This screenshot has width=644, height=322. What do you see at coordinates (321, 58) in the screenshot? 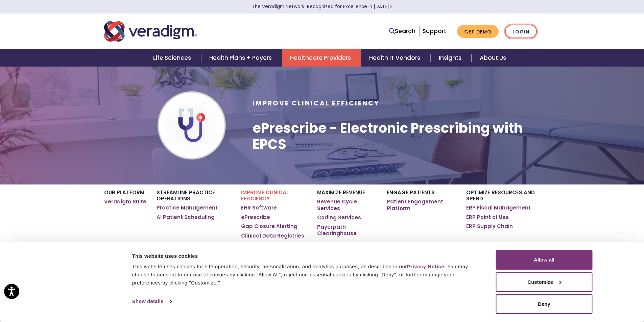
I see `a: Healthcare Providers` at bounding box center [321, 58].